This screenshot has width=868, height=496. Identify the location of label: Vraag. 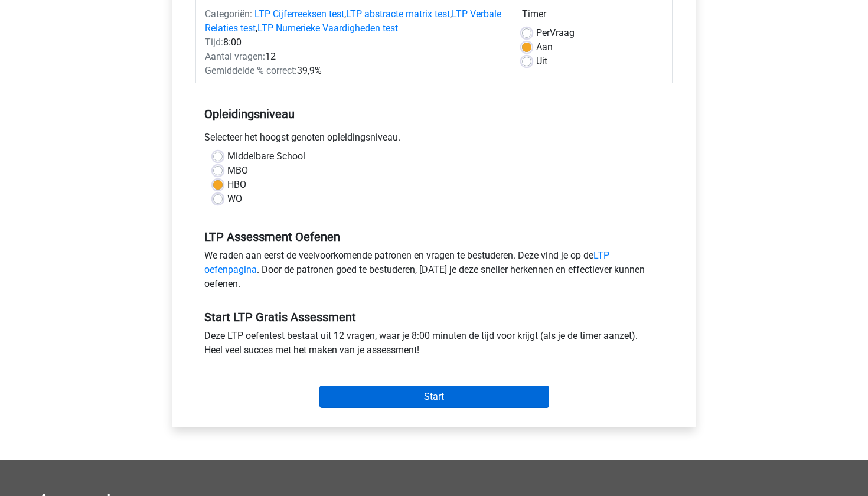
(555, 33).